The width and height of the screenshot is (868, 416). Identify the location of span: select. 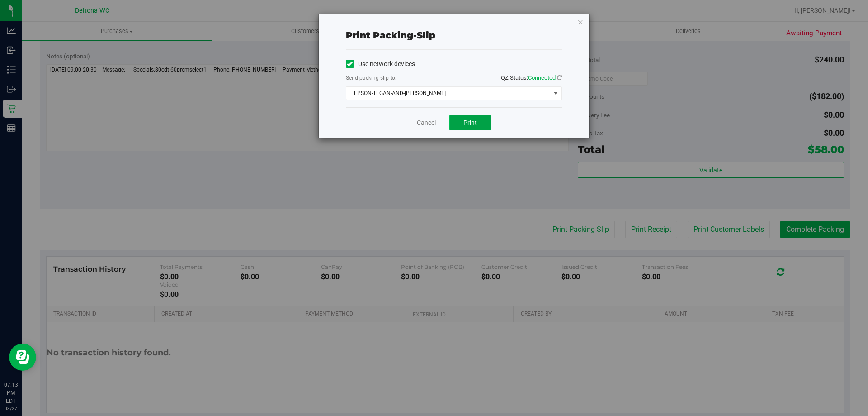
(555, 93).